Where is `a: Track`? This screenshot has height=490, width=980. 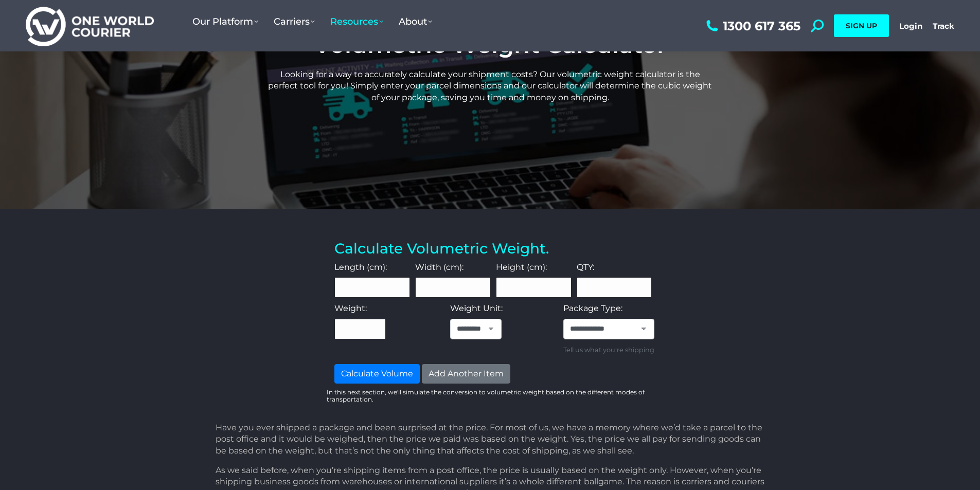 a: Track is located at coordinates (943, 25).